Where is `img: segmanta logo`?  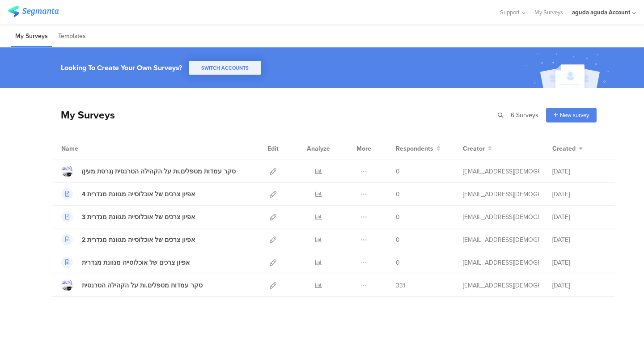
img: segmanta logo is located at coordinates (33, 11).